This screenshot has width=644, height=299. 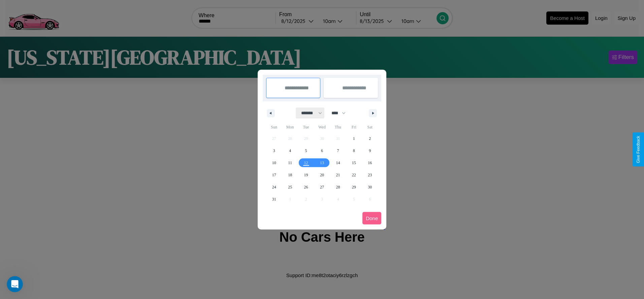 I want to click on span: 19, so click(x=306, y=175).